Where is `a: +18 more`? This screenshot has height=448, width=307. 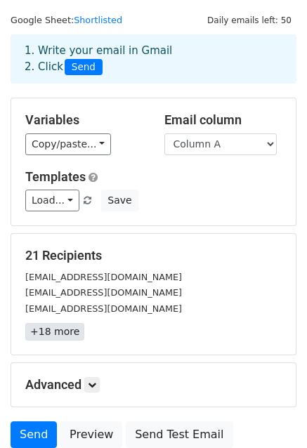
a: +18 more is located at coordinates (55, 331).